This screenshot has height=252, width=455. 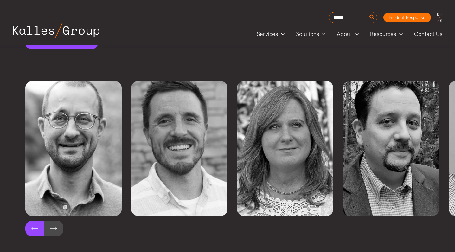 What do you see at coordinates (407, 17) in the screenshot?
I see `a: Incident Response` at bounding box center [407, 17].